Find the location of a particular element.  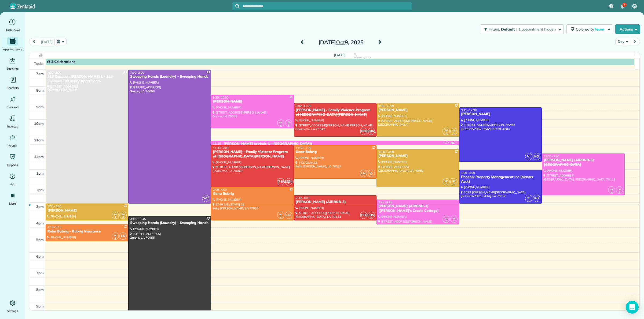

span: 3:45 - 11:45 is located at coordinates (138, 219).